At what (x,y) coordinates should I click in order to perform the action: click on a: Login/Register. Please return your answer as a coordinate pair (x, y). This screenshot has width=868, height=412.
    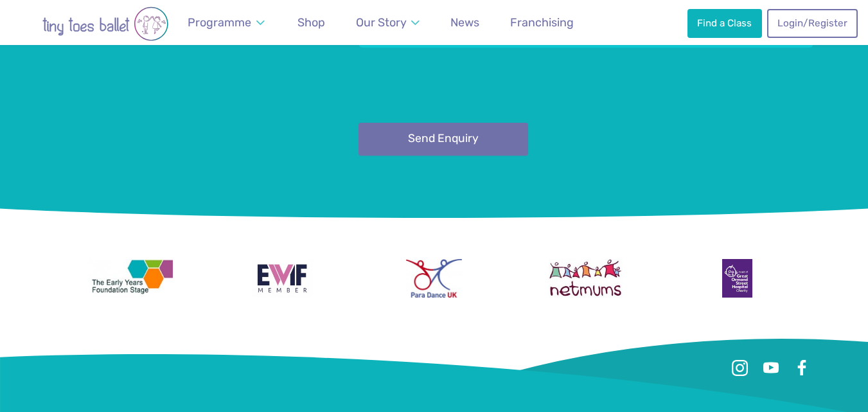
    Looking at the image, I should click on (812, 23).